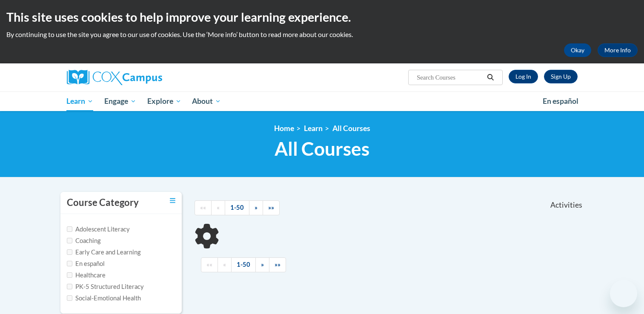 The height and width of the screenshot is (314, 644). I want to click on span: Engage, so click(120, 101).